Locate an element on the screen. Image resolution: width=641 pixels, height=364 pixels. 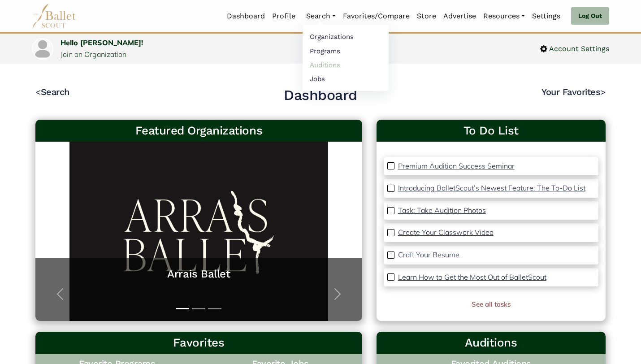
p: Create Your Classwork Video is located at coordinates (445, 232).